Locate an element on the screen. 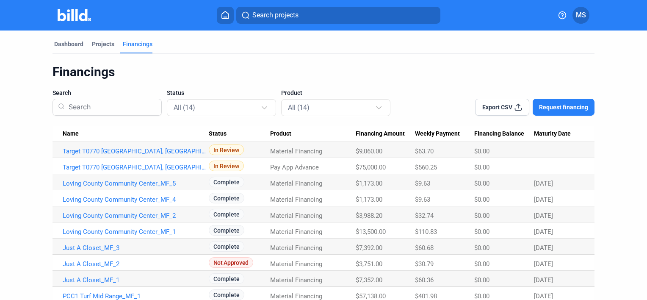 Image resolution: width=647 pixels, height=300 pixels. span: Financing Amount is located at coordinates (380, 134).